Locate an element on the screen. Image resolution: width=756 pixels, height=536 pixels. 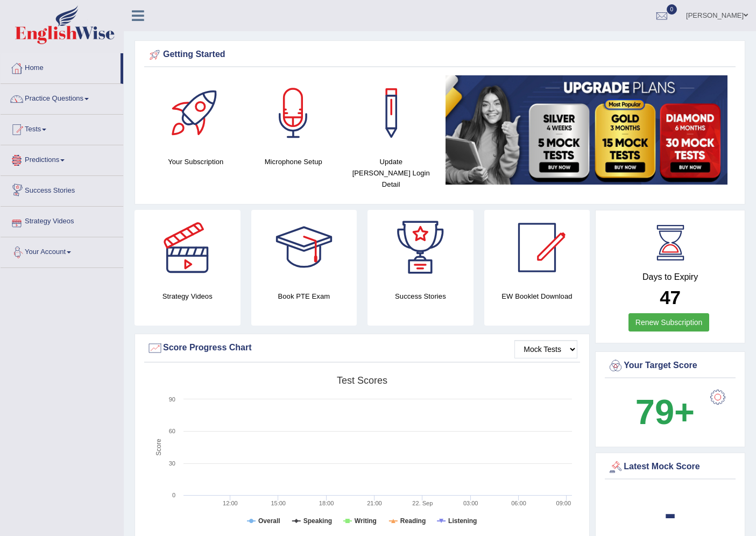
img: small5.jpg is located at coordinates (586, 130).